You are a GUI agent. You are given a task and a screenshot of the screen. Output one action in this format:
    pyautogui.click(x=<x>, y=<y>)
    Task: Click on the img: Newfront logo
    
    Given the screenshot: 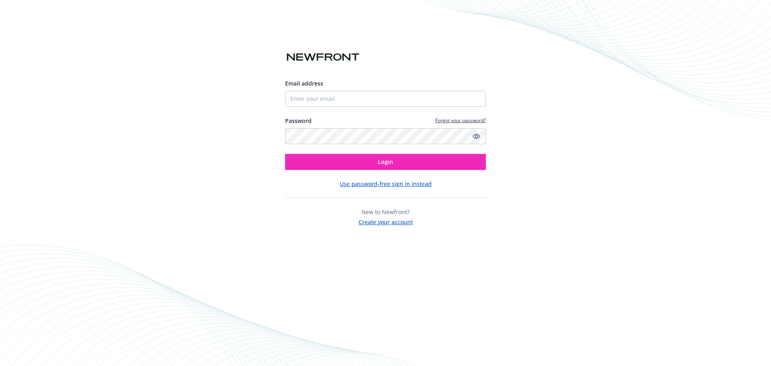 What is the action you would take?
    pyautogui.click(x=323, y=57)
    